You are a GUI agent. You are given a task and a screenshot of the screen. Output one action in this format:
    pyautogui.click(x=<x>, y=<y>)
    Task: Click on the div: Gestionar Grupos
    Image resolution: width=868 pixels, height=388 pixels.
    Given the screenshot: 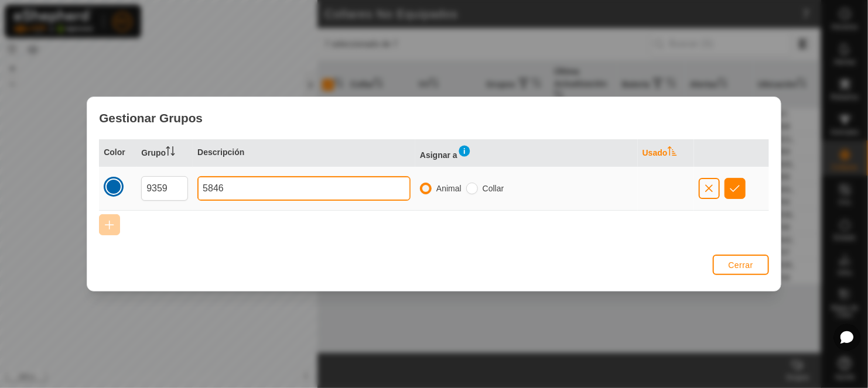 What is the action you would take?
    pyautogui.click(x=434, y=117)
    